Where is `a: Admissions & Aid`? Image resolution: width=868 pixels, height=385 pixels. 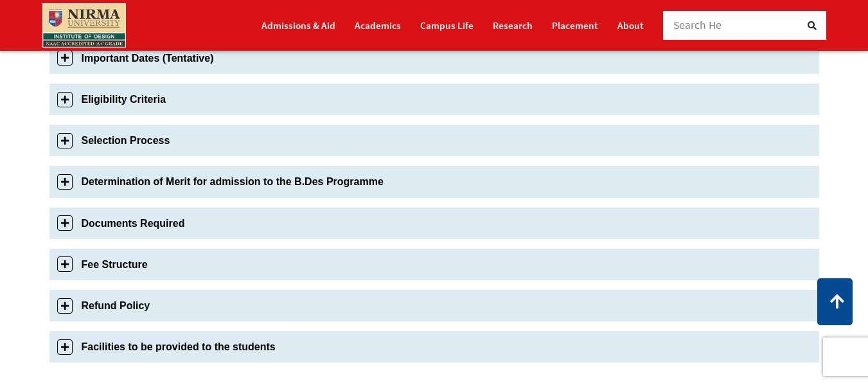 a: Admissions & Aid is located at coordinates (299, 25).